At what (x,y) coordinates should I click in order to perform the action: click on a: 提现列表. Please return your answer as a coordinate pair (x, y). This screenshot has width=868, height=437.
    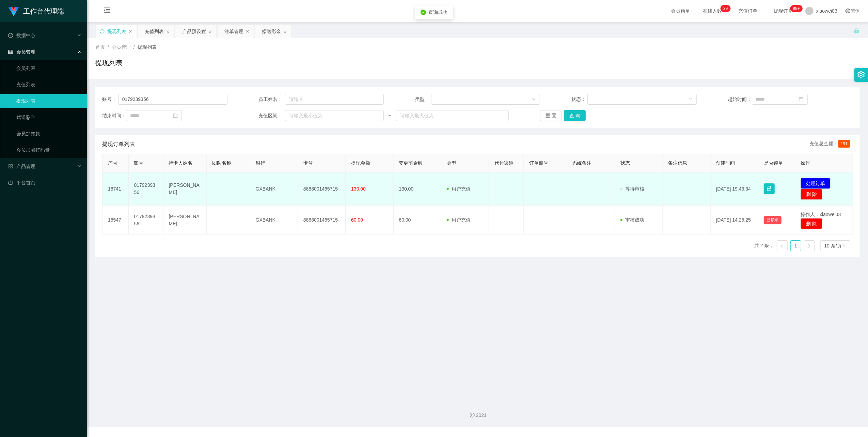
    Looking at the image, I should click on (49, 101).